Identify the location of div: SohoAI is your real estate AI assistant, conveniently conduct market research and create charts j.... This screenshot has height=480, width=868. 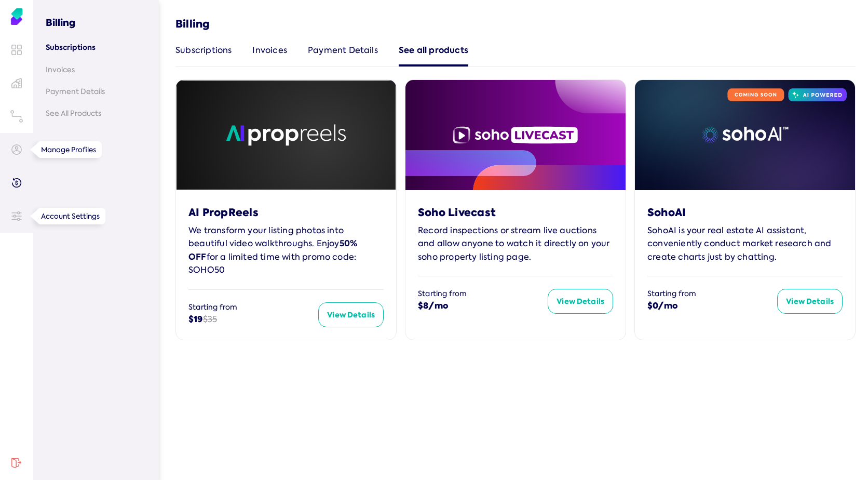
(746, 243).